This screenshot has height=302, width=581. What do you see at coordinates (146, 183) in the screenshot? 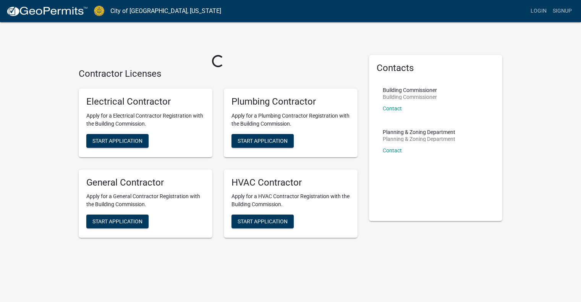
I see `h5: General Contractor` at bounding box center [146, 183].